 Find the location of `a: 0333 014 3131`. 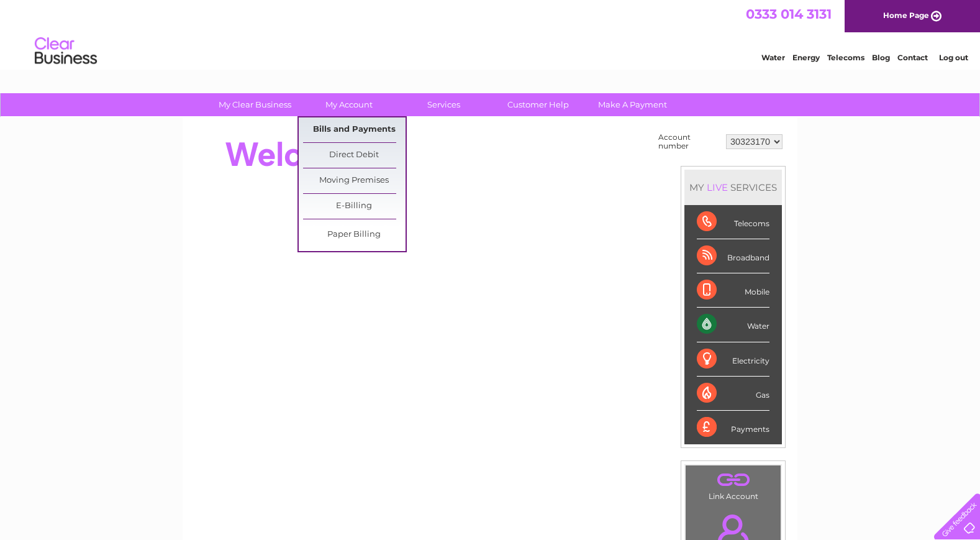

a: 0333 014 3131 is located at coordinates (789, 14).